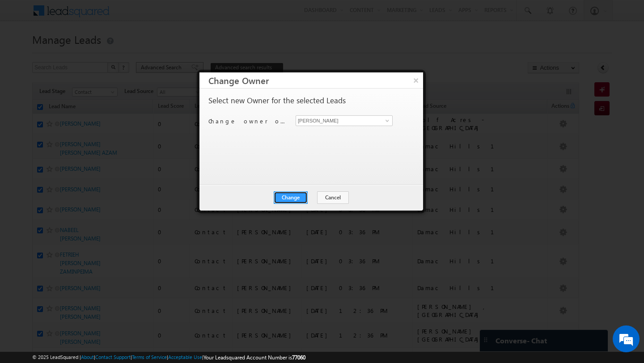 The width and height of the screenshot is (644, 363). What do you see at coordinates (150, 357) in the screenshot?
I see `a: Terms of Service` at bounding box center [150, 357].